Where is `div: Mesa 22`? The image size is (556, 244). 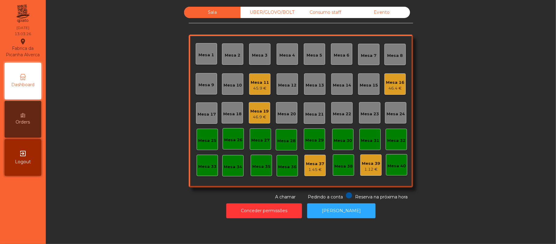 div: Mesa 22 is located at coordinates (342, 114).